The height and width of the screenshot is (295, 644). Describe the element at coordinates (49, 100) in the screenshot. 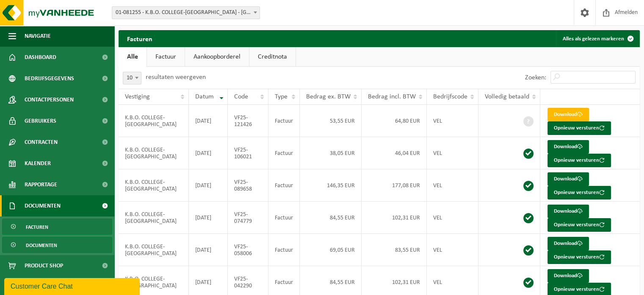

I see `span: Contactpersonen` at that location.